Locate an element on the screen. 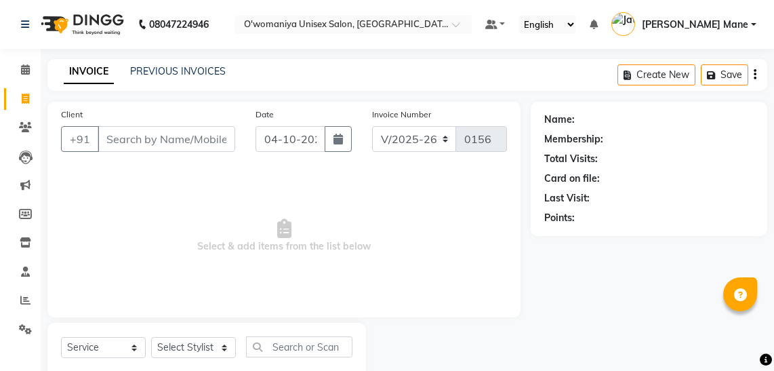  img: logo is located at coordinates (81, 24).